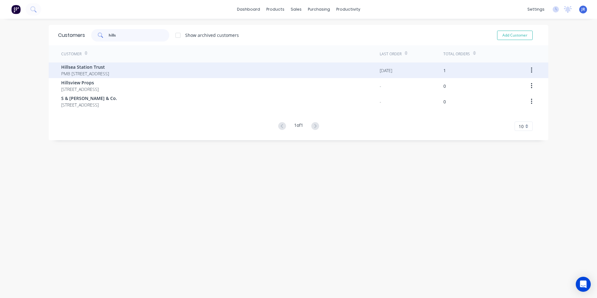  What do you see at coordinates (348, 9) in the screenshot?
I see `div: productivity` at bounding box center [348, 9].